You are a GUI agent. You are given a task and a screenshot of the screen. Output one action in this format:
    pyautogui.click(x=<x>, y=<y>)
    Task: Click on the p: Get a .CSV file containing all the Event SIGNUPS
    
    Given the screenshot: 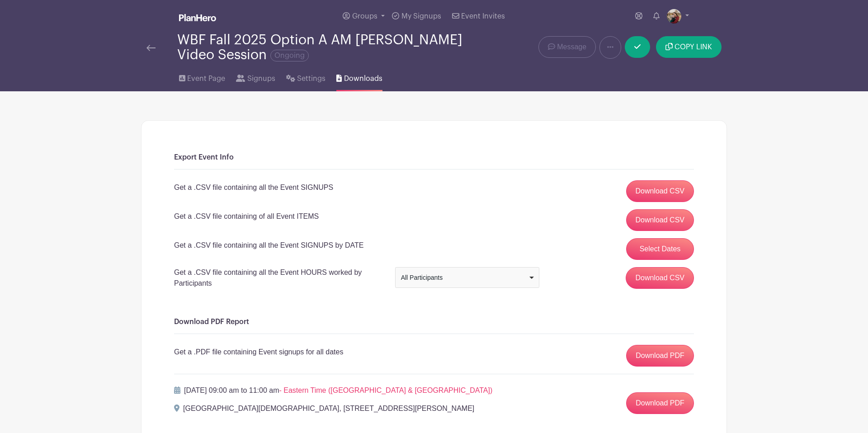 What is the action you would take?
    pyautogui.click(x=254, y=188)
    